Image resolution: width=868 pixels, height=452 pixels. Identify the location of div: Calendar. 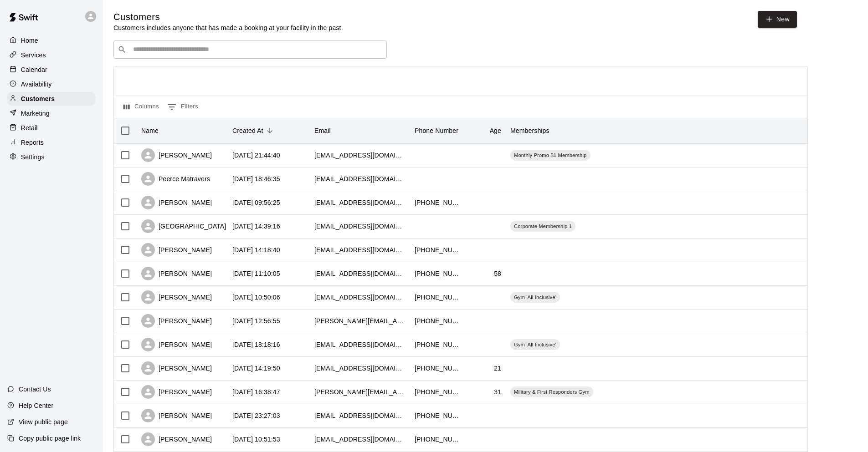
(51, 70).